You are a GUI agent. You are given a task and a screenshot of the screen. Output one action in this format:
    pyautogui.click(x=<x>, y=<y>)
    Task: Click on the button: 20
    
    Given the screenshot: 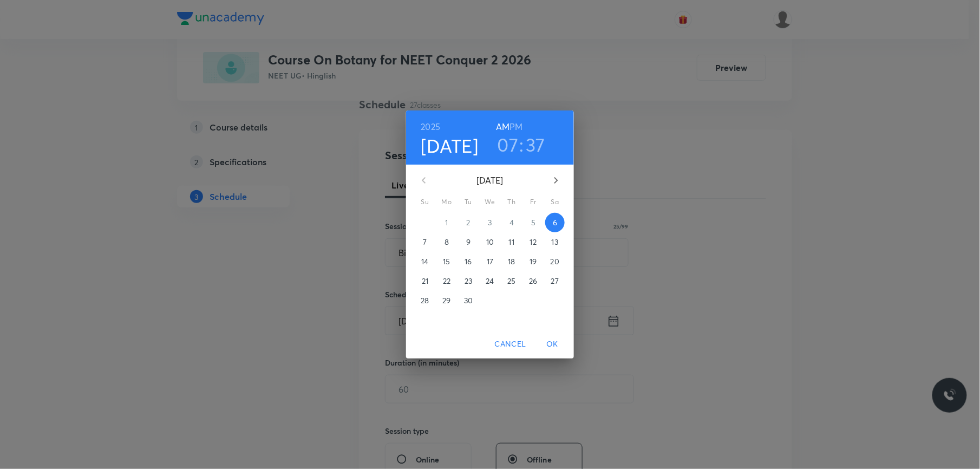 What is the action you would take?
    pyautogui.click(x=555, y=262)
    